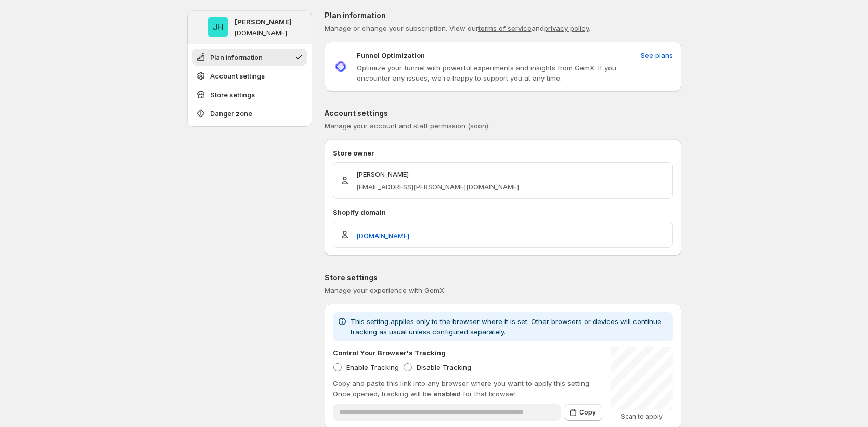 This screenshot has height=427, width=868. Describe the element at coordinates (236, 57) in the screenshot. I see `span: Plan information` at that location.